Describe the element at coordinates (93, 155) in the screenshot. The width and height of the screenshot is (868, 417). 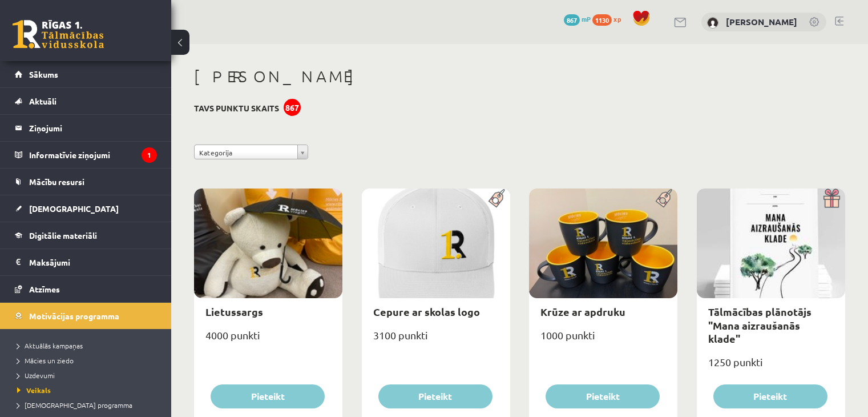
I see `legend: Informatīvie ziņojumi` at that location.